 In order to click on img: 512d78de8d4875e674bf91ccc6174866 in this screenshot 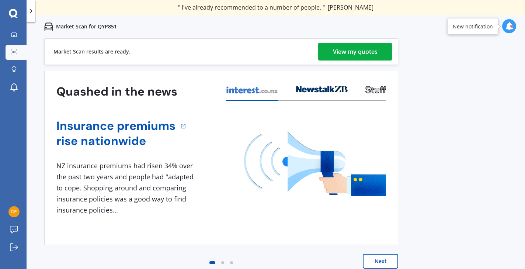, I will do `click(14, 212)`.